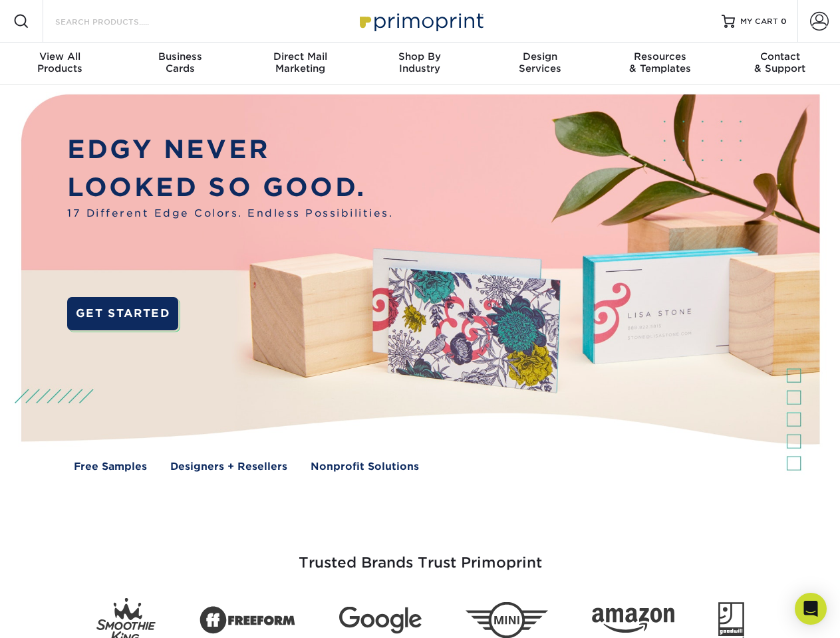 The height and width of the screenshot is (638, 840). What do you see at coordinates (179, 57) in the screenshot?
I see `span: Business` at bounding box center [179, 57].